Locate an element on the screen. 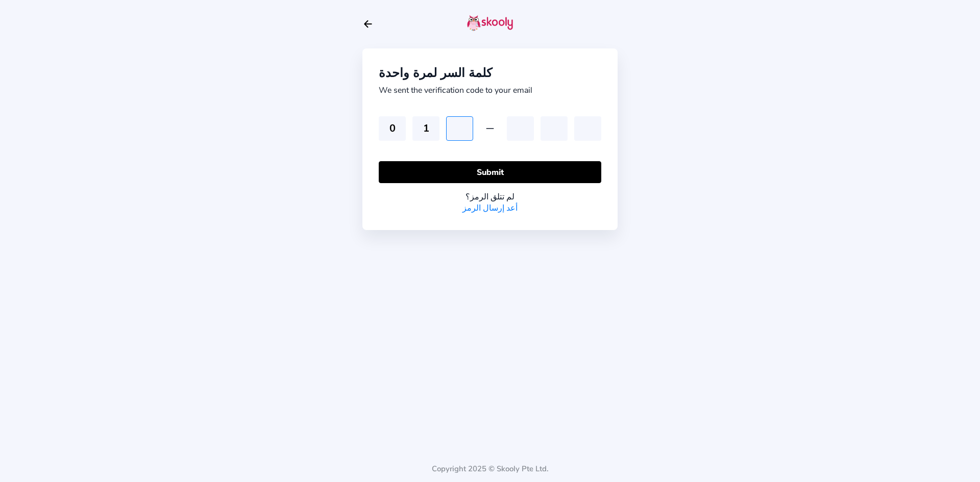  a: أعد إرسال الرمز is located at coordinates (490, 208).